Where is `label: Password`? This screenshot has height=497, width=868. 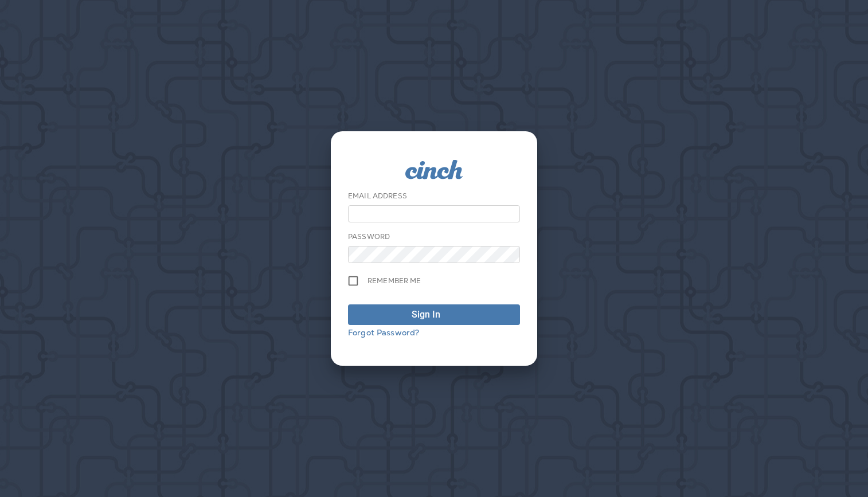 label: Password is located at coordinates (368, 237).